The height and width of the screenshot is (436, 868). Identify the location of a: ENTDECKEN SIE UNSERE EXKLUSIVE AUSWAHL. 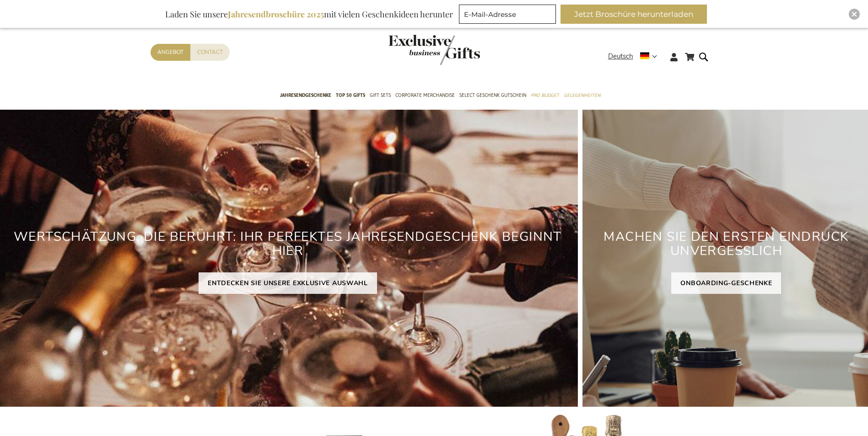
(288, 283).